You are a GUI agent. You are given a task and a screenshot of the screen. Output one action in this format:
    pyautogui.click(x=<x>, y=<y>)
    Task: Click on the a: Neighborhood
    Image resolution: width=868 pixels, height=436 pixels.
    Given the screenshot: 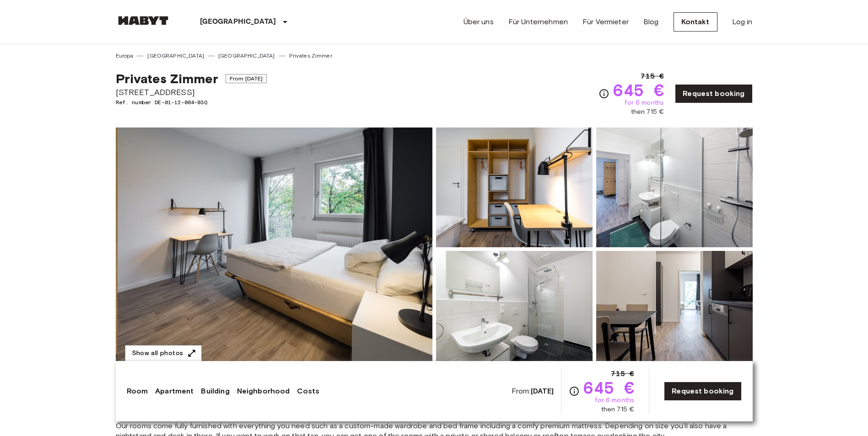 What is the action you would take?
    pyautogui.click(x=264, y=392)
    